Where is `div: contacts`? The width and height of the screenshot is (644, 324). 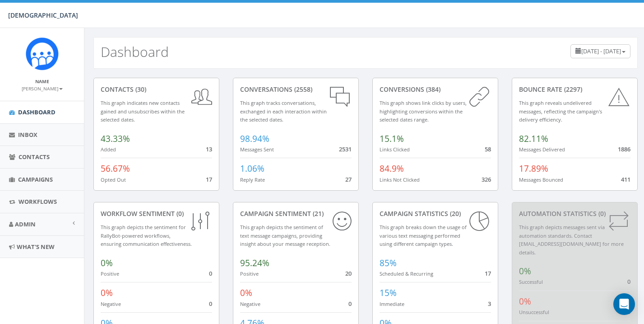
div: contacts is located at coordinates (156, 89).